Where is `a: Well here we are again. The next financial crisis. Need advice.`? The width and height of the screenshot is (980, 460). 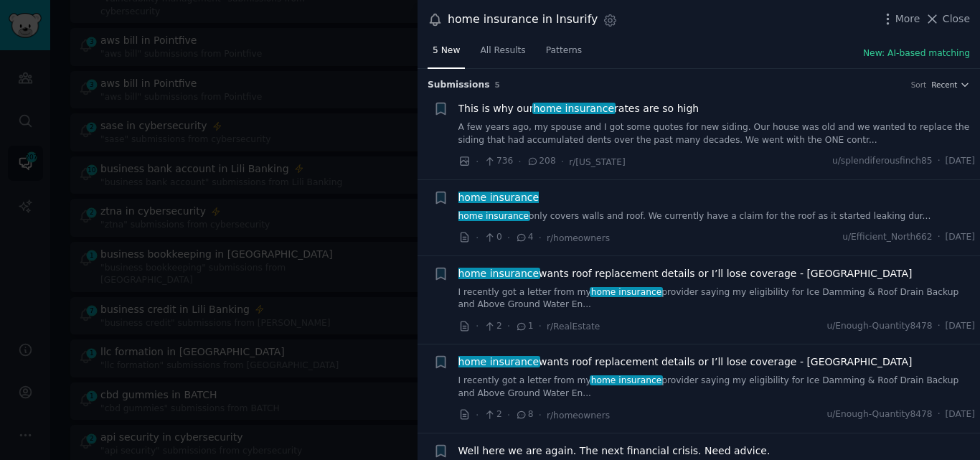
a: Well here we are again. The next financial crisis. Need advice. is located at coordinates (614, 451).